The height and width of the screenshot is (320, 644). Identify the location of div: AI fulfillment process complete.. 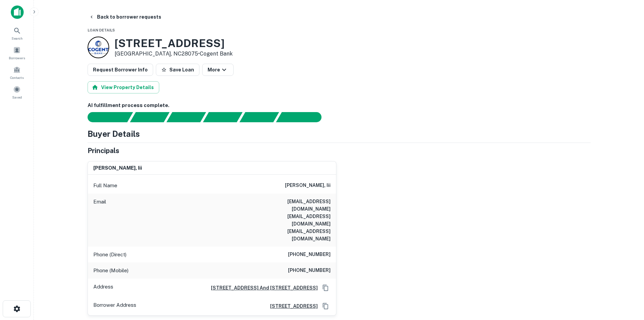
(303, 117).